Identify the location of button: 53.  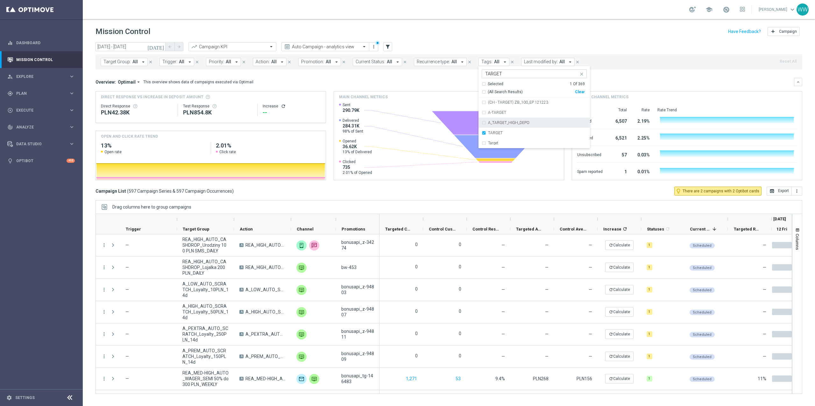
(458, 379).